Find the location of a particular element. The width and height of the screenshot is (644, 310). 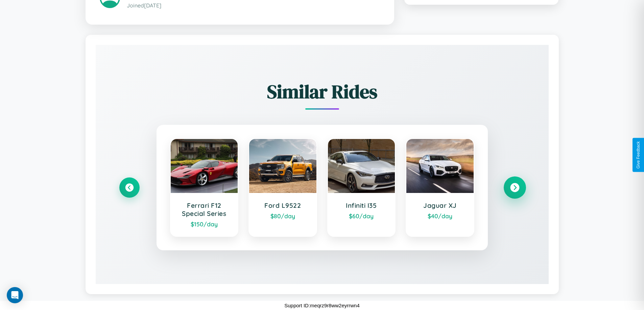

div: $ 150 /day is located at coordinates (204, 224).